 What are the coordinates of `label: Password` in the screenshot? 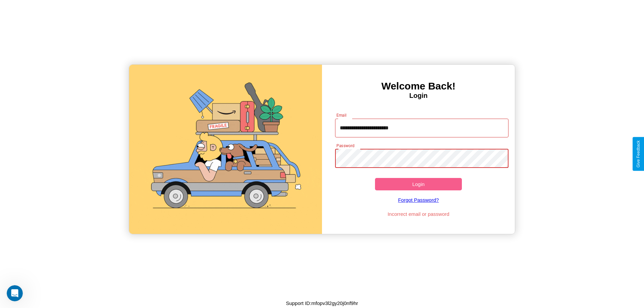 It's located at (345, 145).